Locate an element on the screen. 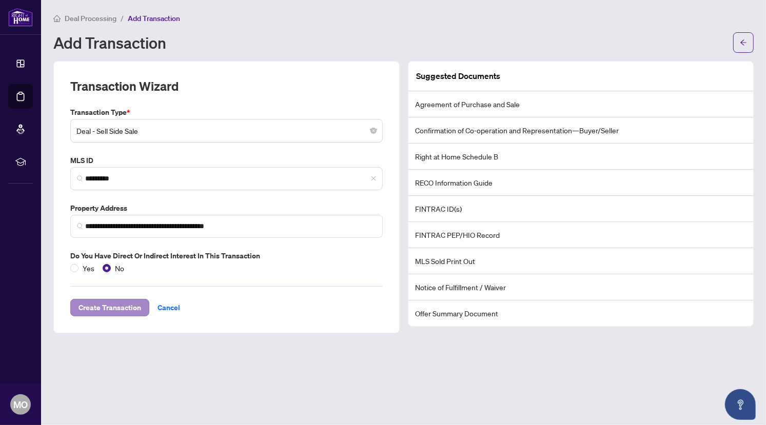  button: Open asap is located at coordinates (740, 405).